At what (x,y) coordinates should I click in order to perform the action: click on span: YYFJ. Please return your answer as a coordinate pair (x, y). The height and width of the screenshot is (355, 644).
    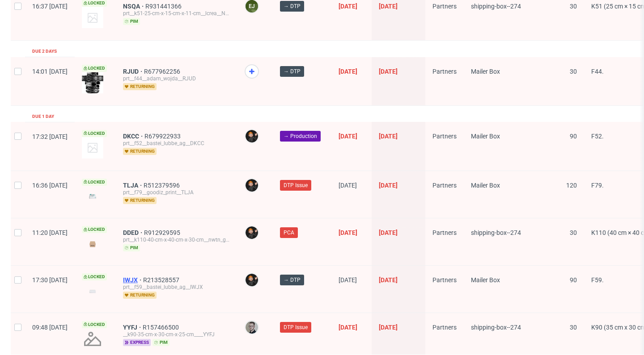
    Looking at the image, I should click on (132, 327).